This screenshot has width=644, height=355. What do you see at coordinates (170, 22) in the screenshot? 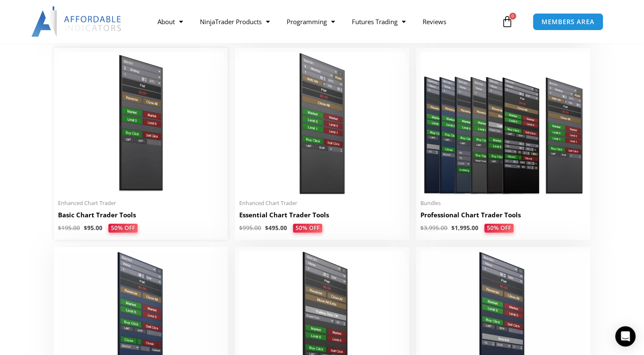
I see `a: About` at bounding box center [170, 22].